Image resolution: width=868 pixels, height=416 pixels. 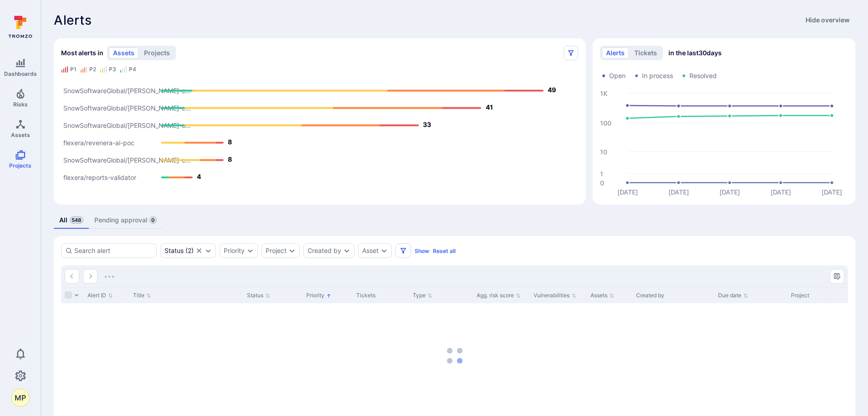 What do you see at coordinates (605, 122) in the screenshot?
I see `text: 100` at bounding box center [605, 122].